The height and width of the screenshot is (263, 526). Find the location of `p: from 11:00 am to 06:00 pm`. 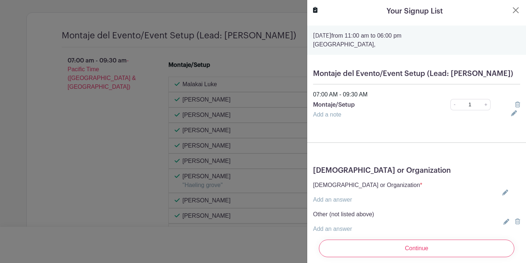

p: from 11:00 am to 06:00 pm is located at coordinates (416, 36).